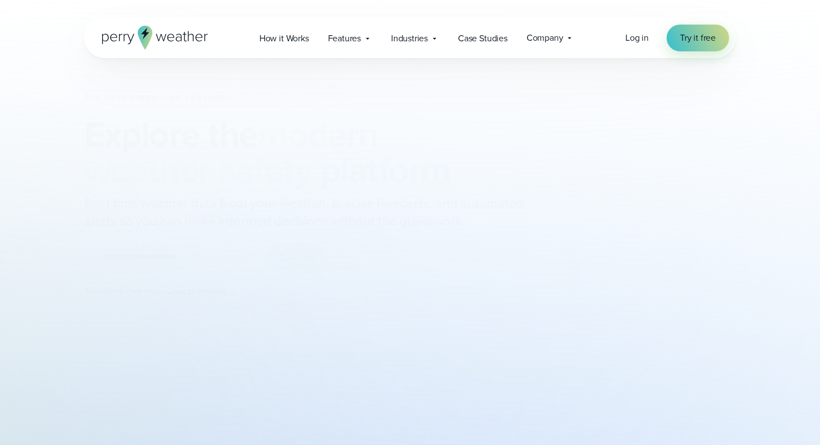 Image resolution: width=820 pixels, height=445 pixels. Describe the element at coordinates (698, 38) in the screenshot. I see `a: Try it free` at that location.